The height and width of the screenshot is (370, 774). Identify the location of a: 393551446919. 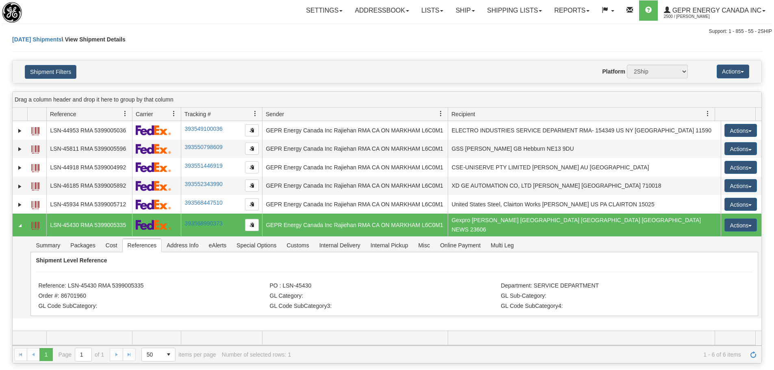
(203, 166).